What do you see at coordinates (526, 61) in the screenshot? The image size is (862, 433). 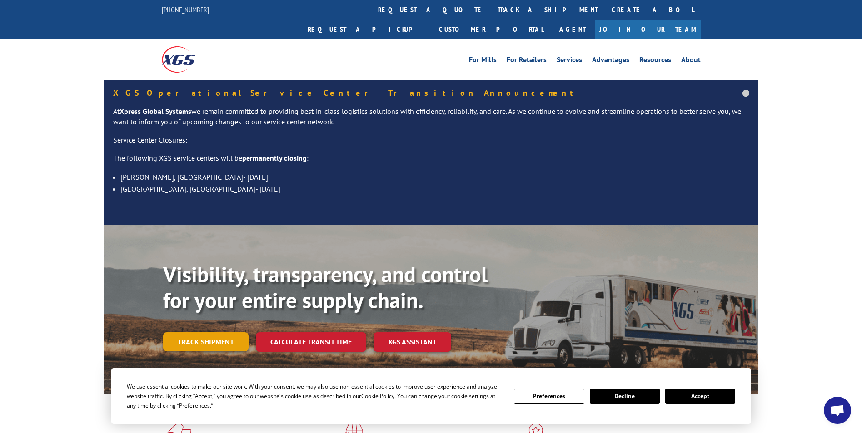 I see `a: For Retailers` at bounding box center [526, 61].